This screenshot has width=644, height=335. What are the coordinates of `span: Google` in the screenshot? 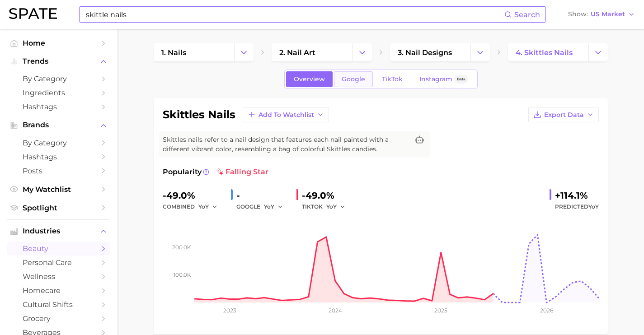 It's located at (353, 79).